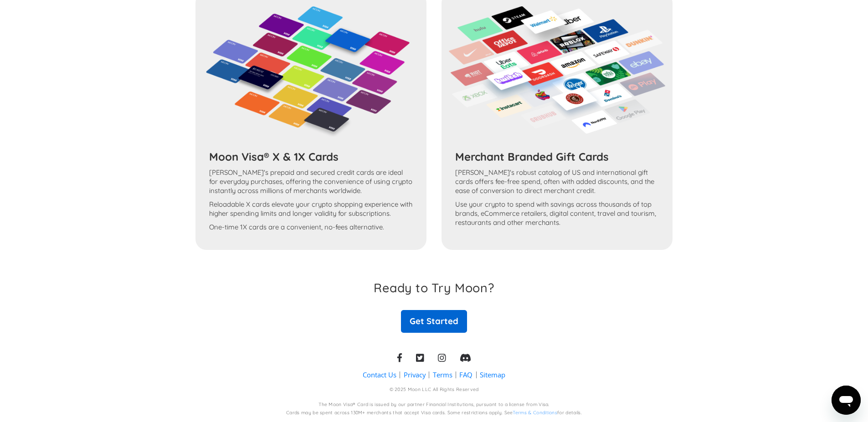 This screenshot has height=422, width=868. I want to click on a: Contact Us, so click(380, 375).